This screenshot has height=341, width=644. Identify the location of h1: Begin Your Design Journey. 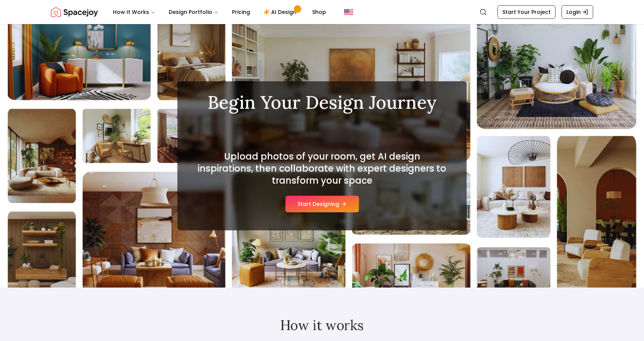
(322, 103).